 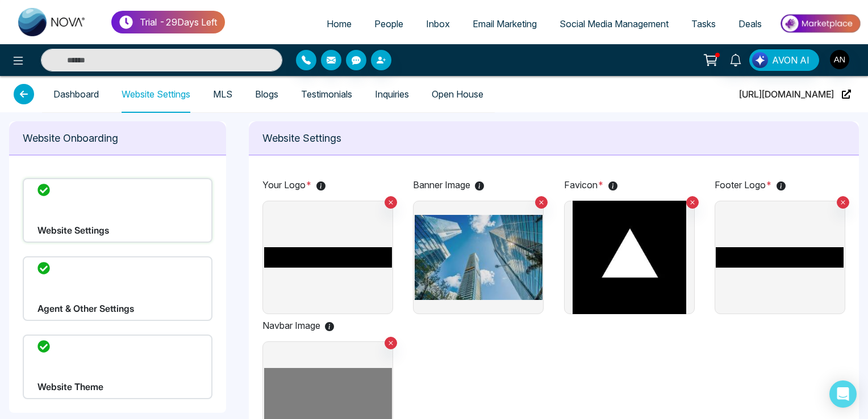 What do you see at coordinates (76, 94) in the screenshot?
I see `a: Dashboard` at bounding box center [76, 94].